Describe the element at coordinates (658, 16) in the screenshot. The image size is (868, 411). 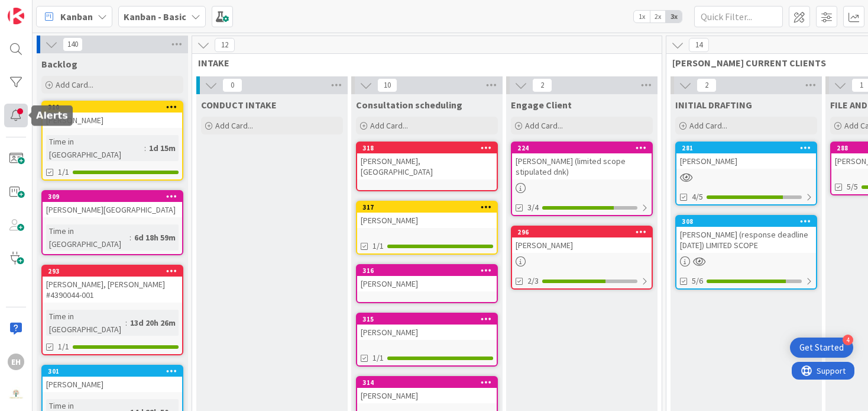
I see `span: 2x` at that location.